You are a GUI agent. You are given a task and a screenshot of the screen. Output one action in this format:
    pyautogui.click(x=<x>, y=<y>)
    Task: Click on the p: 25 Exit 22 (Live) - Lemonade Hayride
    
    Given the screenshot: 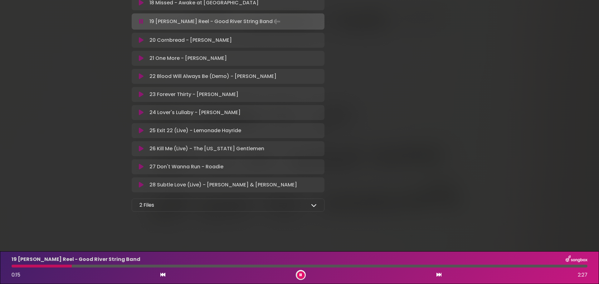 What is the action you would take?
    pyautogui.click(x=195, y=131)
    